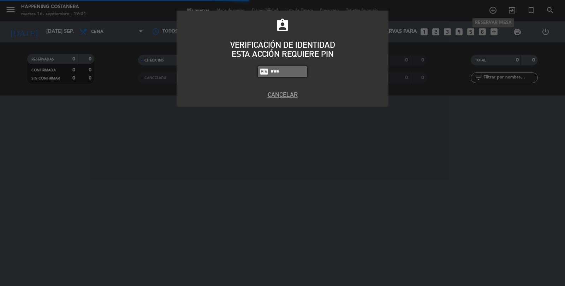 The image size is (565, 286). Describe the element at coordinates (283, 54) in the screenshot. I see `div: ESTA ACCIÓN REQUIERE PIN` at that location.